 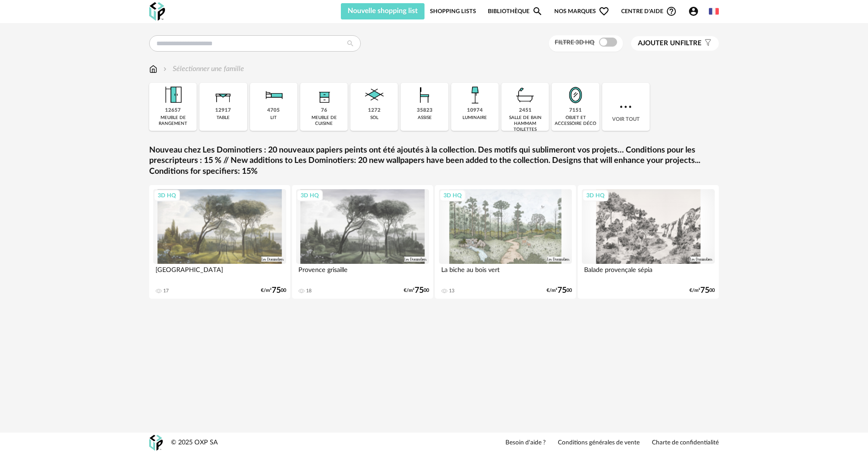 I want to click on div: Provence grisaille, so click(x=362, y=273).